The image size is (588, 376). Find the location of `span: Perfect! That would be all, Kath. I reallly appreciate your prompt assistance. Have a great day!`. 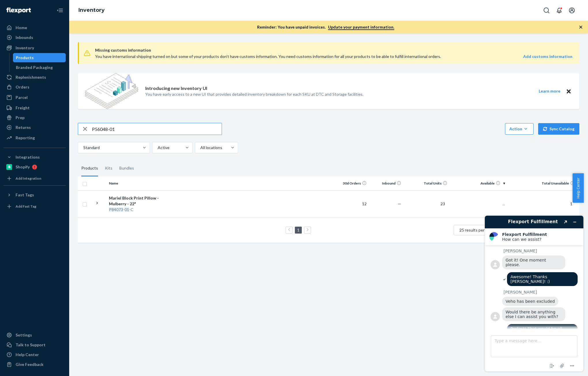

span: Perfect! That would be all, Kath. I reallly appreciate your prompt assistance. Have a great day! is located at coordinates (60, 125).